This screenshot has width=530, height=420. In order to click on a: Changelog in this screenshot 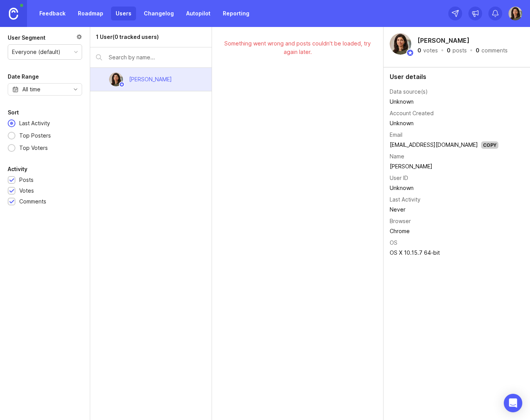, I will do `click(159, 13)`.